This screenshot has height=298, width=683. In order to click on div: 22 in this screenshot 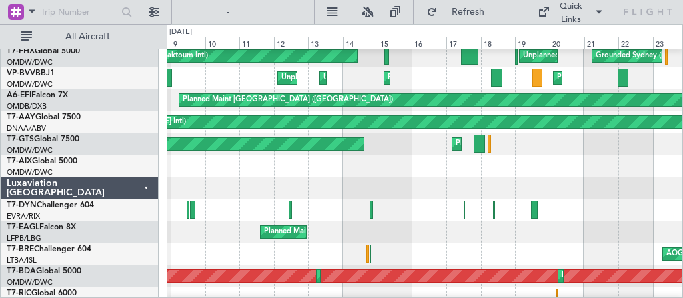, I will do `click(636, 43)`.